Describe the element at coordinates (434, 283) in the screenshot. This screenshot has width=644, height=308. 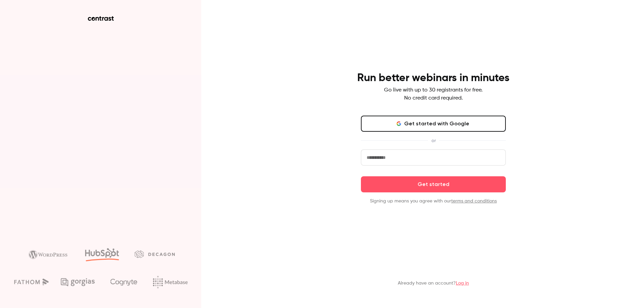
I see `p: Already have an account?` at that location.